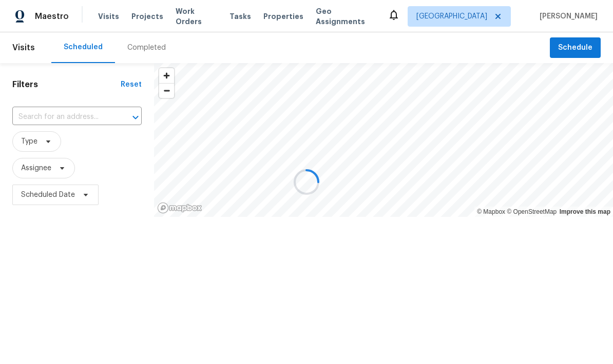 Image resolution: width=613 pixels, height=364 pixels. Describe the element at coordinates (166, 91) in the screenshot. I see `span: Zoom out` at that location.